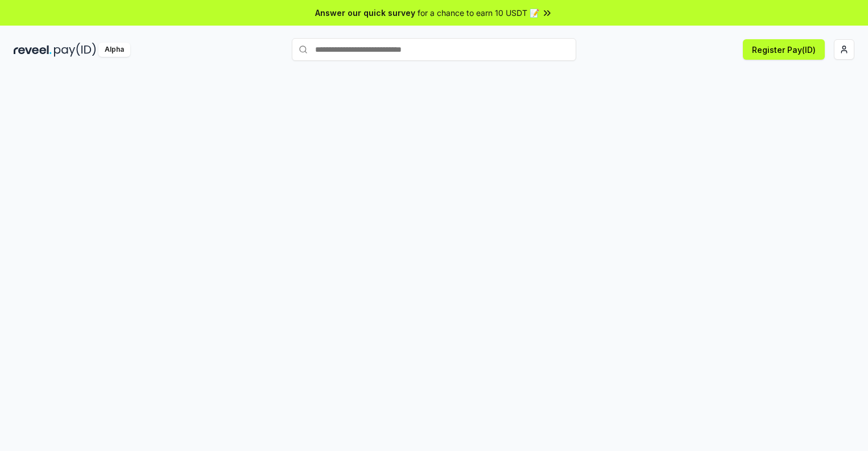  I want to click on img: reveel_dark, so click(33, 49).